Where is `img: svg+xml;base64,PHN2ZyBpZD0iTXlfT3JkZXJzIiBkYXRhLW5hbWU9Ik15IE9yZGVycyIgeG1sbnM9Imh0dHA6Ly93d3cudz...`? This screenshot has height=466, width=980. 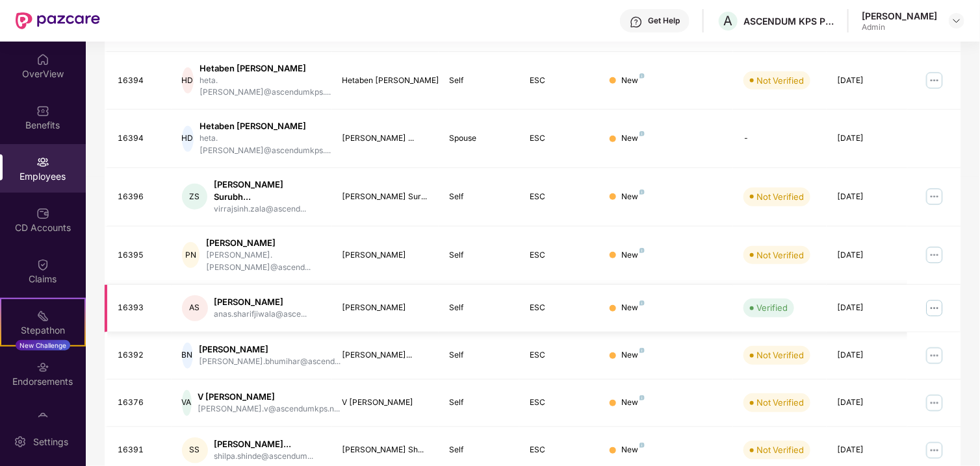
img: svg+xml;base64,PHN2ZyBpZD0iTXlfT3JkZXJzIiBkYXRhLW5hbWU9Ik15IE9yZGVycyIgeG1sbnM9Imh0dHA6Ly93d3cudz... is located at coordinates (43, 419).